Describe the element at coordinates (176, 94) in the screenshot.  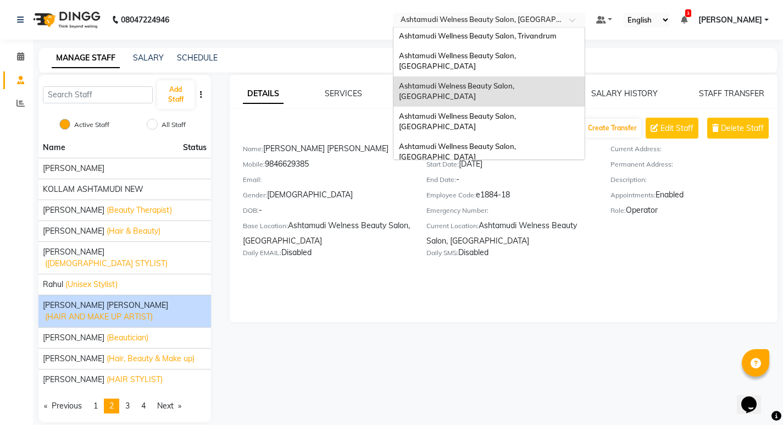
I see `button: Add Staff` at that location.